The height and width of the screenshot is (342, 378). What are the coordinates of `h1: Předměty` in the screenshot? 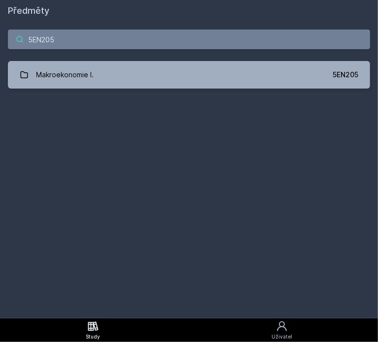 It's located at (189, 11).